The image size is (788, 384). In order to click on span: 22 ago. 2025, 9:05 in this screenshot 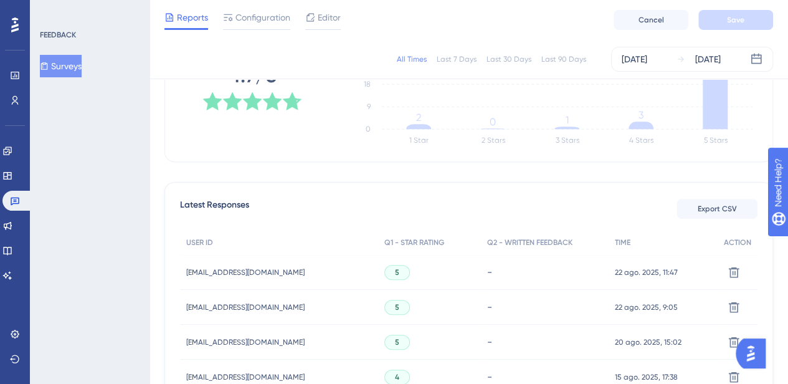, I will do `click(646, 307)`.